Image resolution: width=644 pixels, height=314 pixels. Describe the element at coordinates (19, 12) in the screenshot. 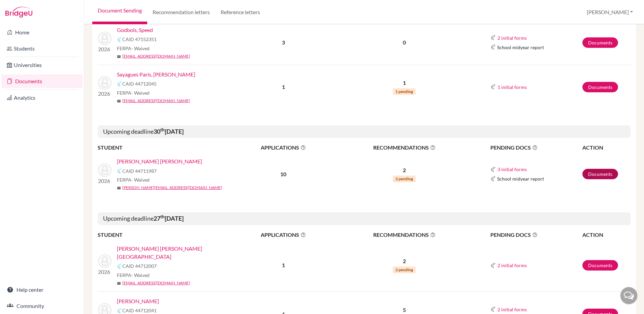

I see `img: Bridge-U` at that location.